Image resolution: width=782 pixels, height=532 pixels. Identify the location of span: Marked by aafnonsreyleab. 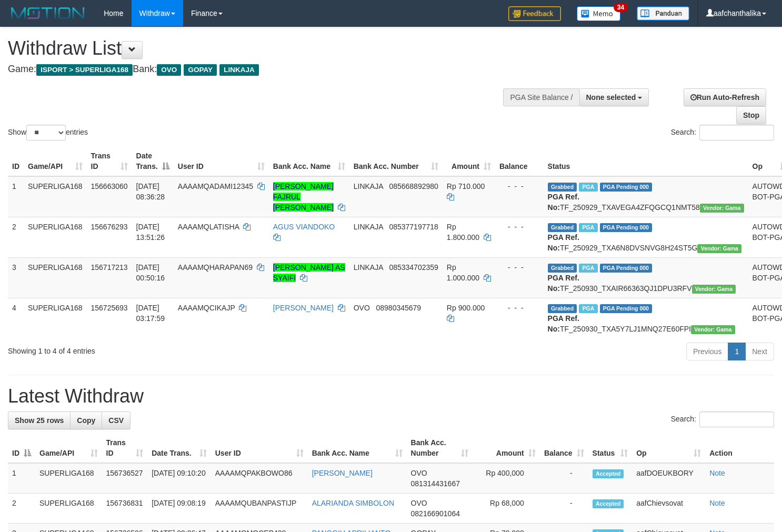
(588, 268).